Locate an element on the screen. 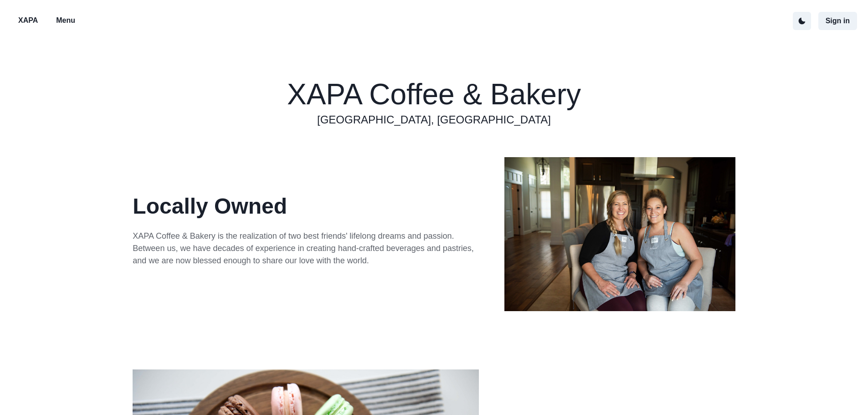 This screenshot has width=868, height=415. img: xapa owners is located at coordinates (619, 234).